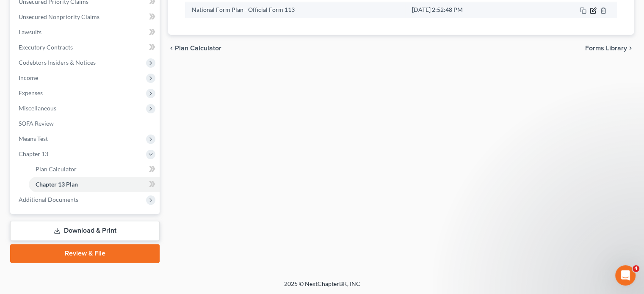  I want to click on a: Lawsuits, so click(86, 32).